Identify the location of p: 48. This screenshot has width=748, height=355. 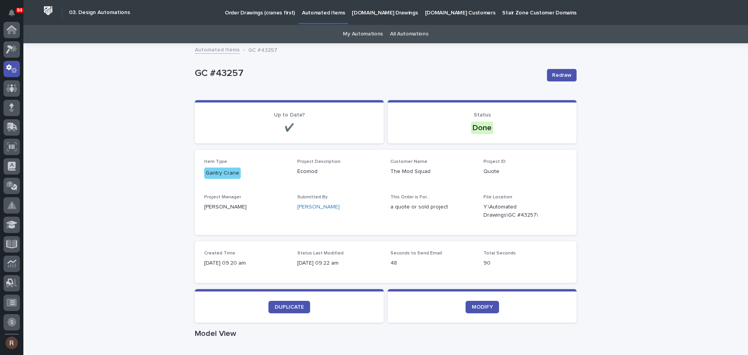
(432, 263).